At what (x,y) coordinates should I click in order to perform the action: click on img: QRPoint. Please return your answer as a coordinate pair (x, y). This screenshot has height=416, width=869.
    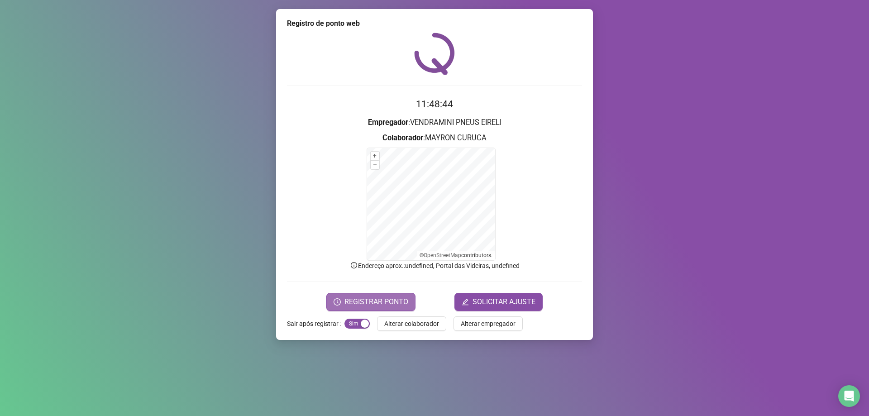
    Looking at the image, I should click on (435, 53).